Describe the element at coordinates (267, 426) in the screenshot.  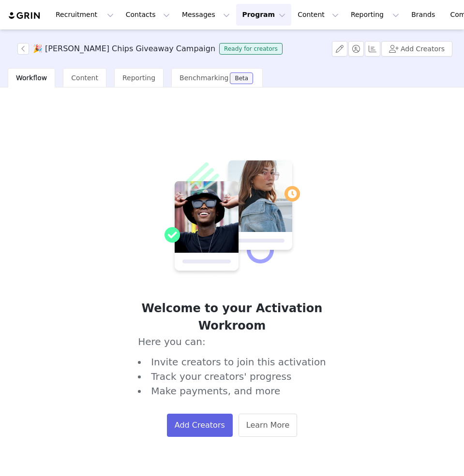
I see `a: Learn More` at that location.